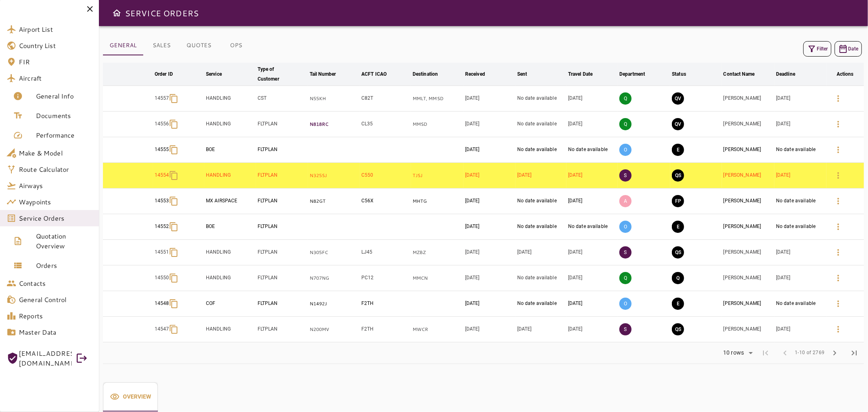 This screenshot has height=412, width=868. What do you see at coordinates (475, 74) in the screenshot?
I see `div: Received` at bounding box center [475, 74].